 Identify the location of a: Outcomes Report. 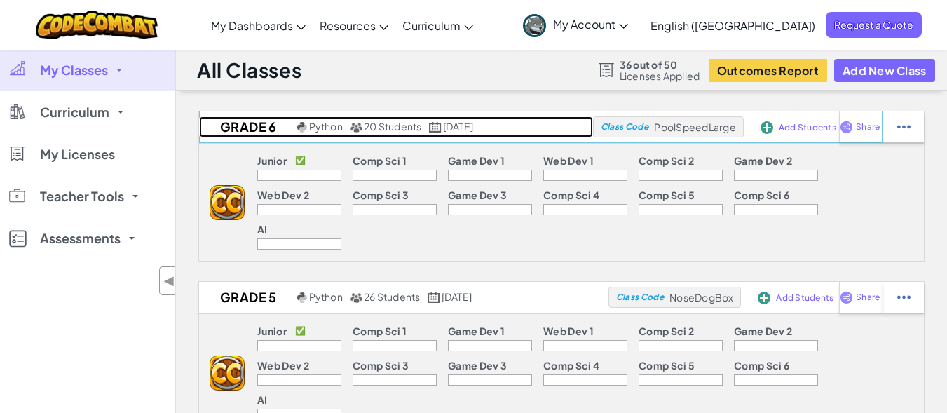
(767, 70).